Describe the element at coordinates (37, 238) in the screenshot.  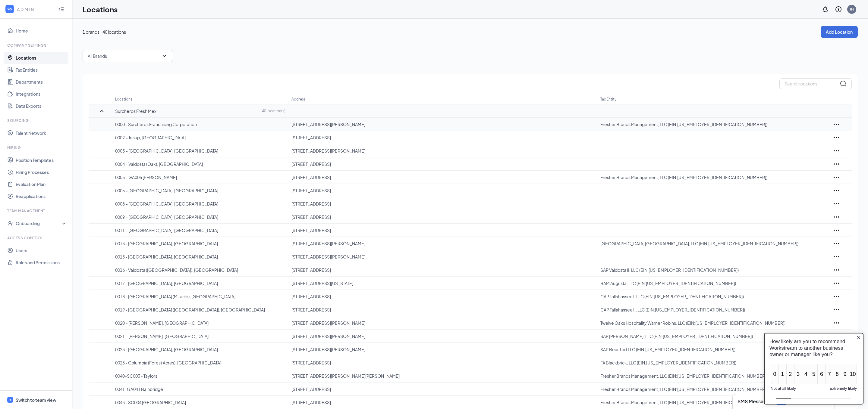
I see `div: Access control` at that location.